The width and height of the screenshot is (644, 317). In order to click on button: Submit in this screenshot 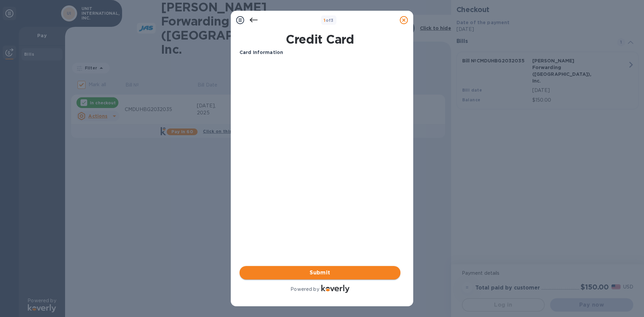, I will do `click(320, 272)`.